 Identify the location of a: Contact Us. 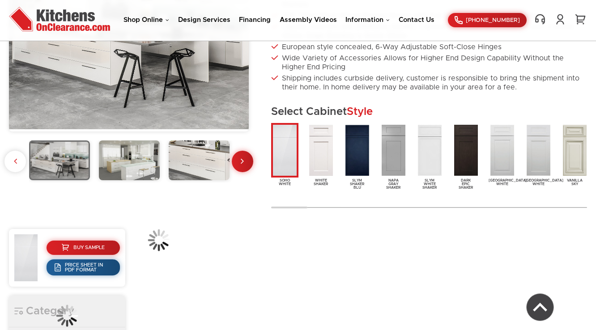
(417, 20).